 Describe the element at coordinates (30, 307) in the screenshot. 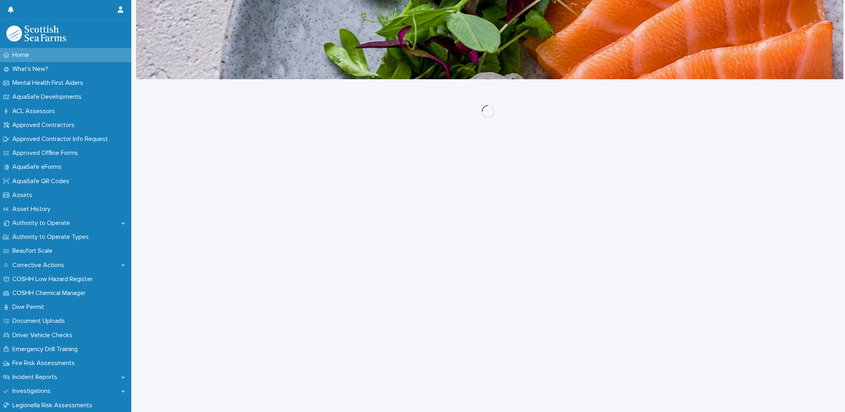

I see `p: Dive Permit` at that location.